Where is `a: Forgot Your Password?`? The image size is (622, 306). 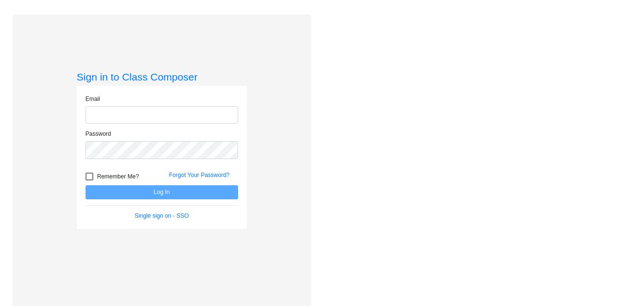 a: Forgot Your Password? is located at coordinates (199, 175).